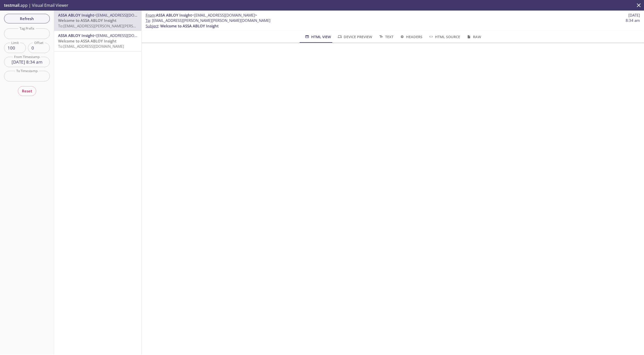 This screenshot has height=355, width=644. Describe the element at coordinates (150, 15) in the screenshot. I see `span: From` at that location.